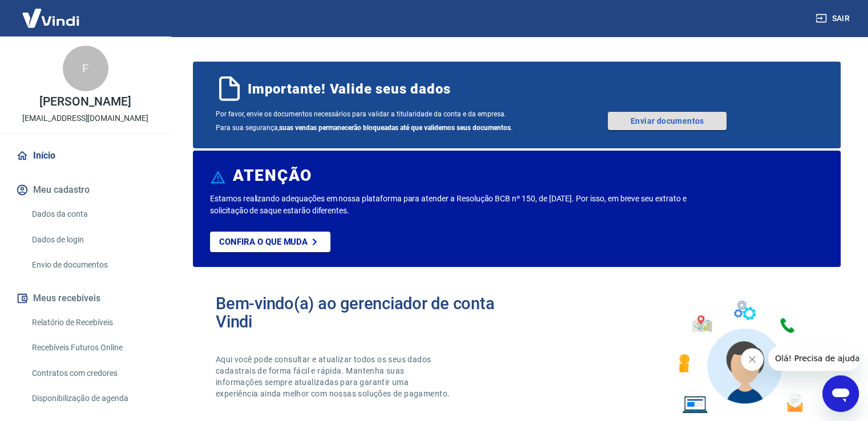  What do you see at coordinates (85, 190) in the screenshot?
I see `button: Meu cadastro` at bounding box center [85, 190].